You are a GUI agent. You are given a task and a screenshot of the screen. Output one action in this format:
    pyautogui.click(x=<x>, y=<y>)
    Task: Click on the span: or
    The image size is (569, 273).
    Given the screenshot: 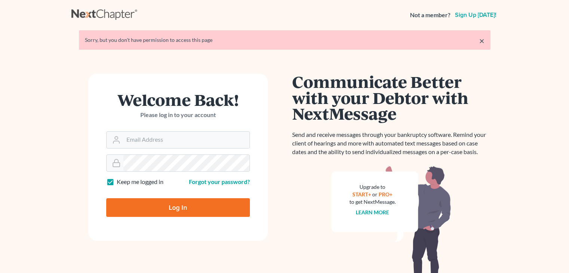 What is the action you would take?
    pyautogui.click(x=375, y=194)
    